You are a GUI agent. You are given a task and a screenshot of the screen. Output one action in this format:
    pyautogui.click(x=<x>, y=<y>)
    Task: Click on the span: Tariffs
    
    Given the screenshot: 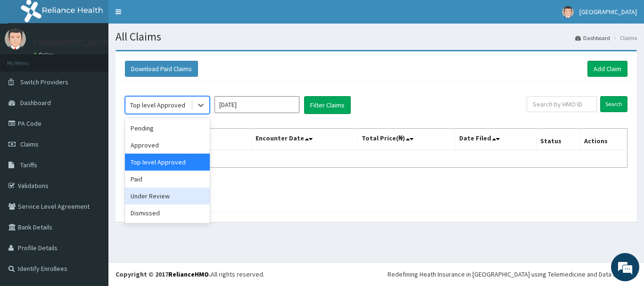 What is the action you would take?
    pyautogui.click(x=29, y=165)
    